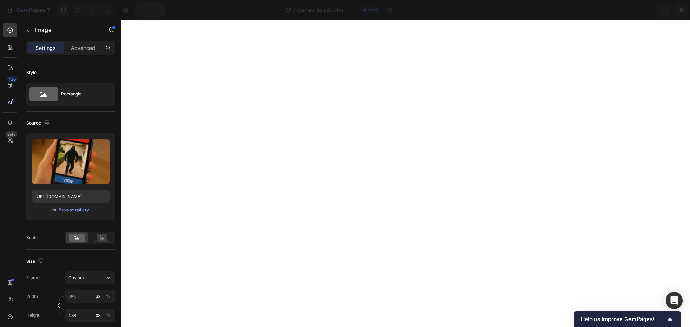 Image resolution: width=690 pixels, height=327 pixels. Describe the element at coordinates (577, 10) in the screenshot. I see `button: 0 product assigned` at that location.